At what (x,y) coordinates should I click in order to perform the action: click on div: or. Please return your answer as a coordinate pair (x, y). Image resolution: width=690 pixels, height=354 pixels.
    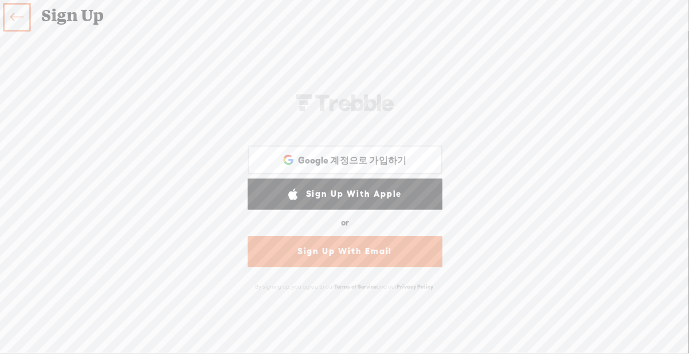
    Looking at the image, I should click on (346, 223).